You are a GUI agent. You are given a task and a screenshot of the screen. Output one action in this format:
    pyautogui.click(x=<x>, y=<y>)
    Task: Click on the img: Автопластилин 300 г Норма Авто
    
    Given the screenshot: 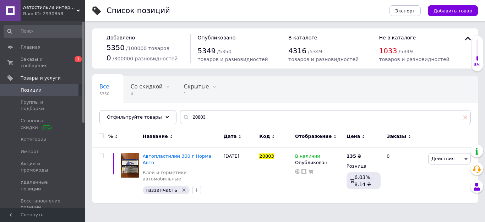 What is the action you would take?
    pyautogui.click(x=130, y=165)
    